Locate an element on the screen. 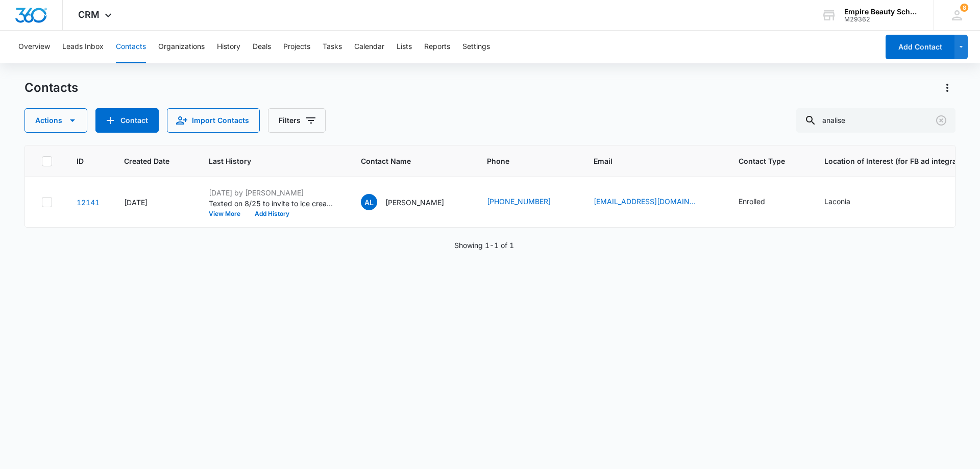  span: AL is located at coordinates (369, 202).